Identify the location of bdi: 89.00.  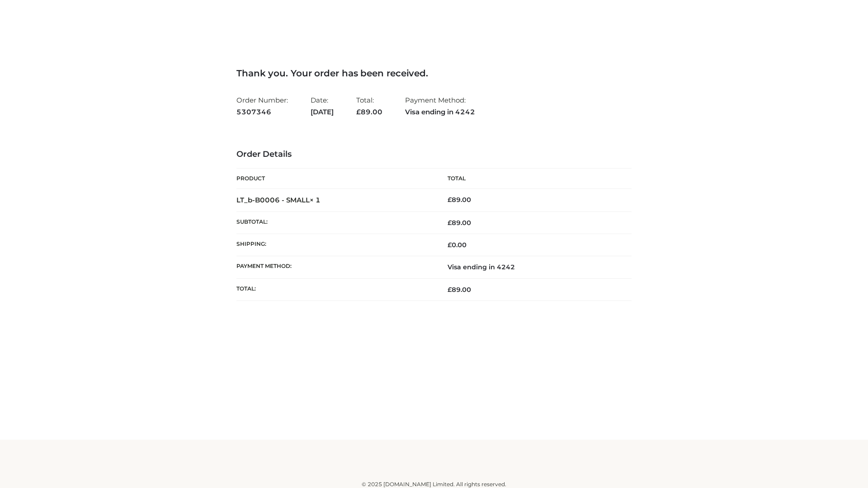
(460, 200).